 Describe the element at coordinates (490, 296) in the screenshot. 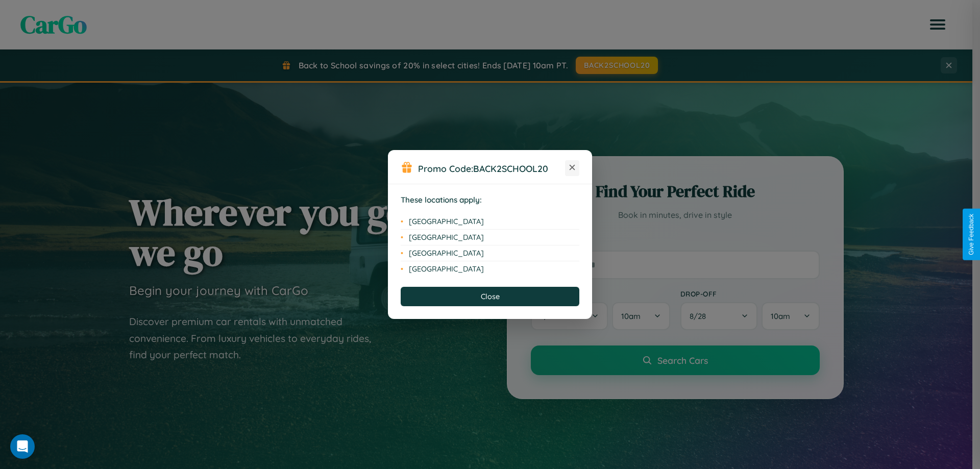

I see `button: Close` at that location.